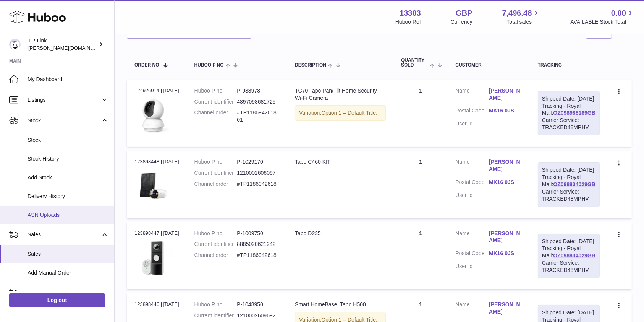 This screenshot has width=644, height=322. Describe the element at coordinates (408, 22) in the screenshot. I see `div: Huboo Ref` at that location.